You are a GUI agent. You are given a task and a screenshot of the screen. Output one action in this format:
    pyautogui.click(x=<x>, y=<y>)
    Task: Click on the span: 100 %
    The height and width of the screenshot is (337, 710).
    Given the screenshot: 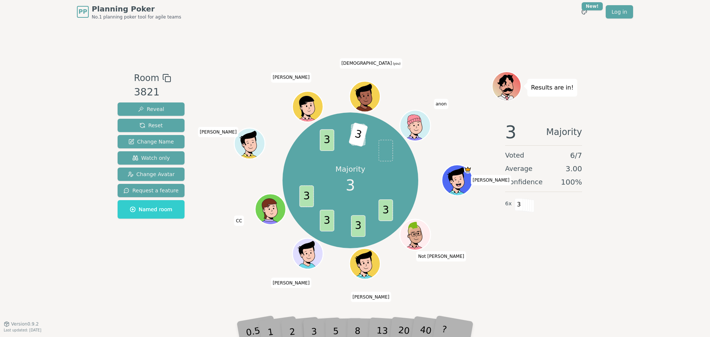 What is the action you would take?
    pyautogui.click(x=572, y=182)
    